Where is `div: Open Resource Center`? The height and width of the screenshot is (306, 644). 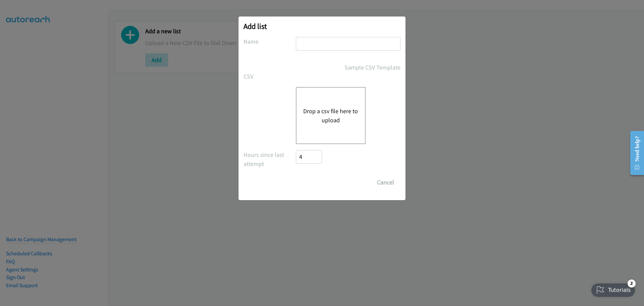
div: Open Resource Center is located at coordinates (13, 26).